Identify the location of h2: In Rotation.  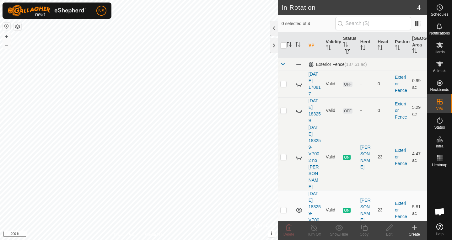
(350, 8).